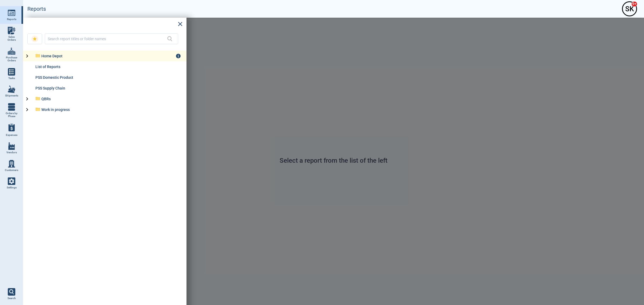 This screenshot has width=644, height=305. Describe the element at coordinates (12, 115) in the screenshot. I see `span: Orders by Phase` at that location.